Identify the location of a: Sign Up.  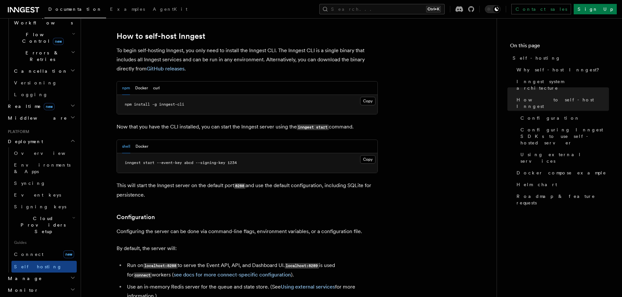
(595, 9).